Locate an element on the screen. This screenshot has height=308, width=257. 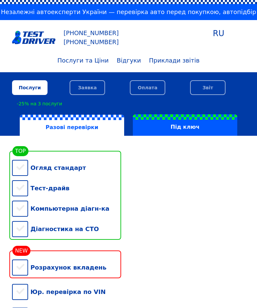
div: Приклади звітів is located at coordinates (174, 60).